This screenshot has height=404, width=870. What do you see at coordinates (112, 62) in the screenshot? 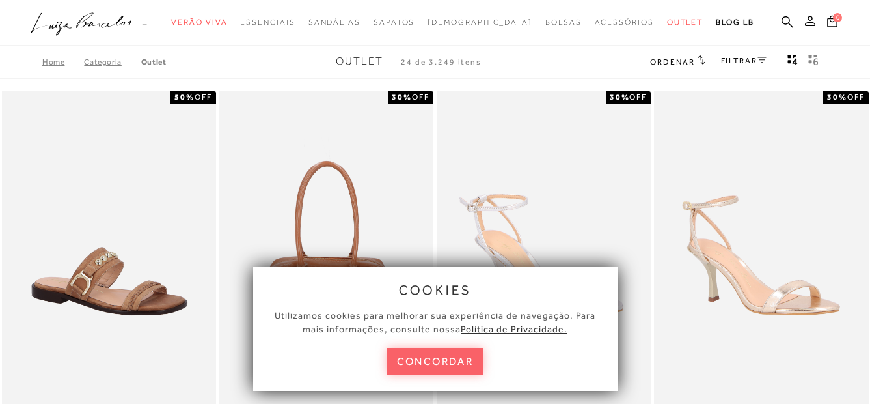
I see `a: Categoria` at bounding box center [112, 62].